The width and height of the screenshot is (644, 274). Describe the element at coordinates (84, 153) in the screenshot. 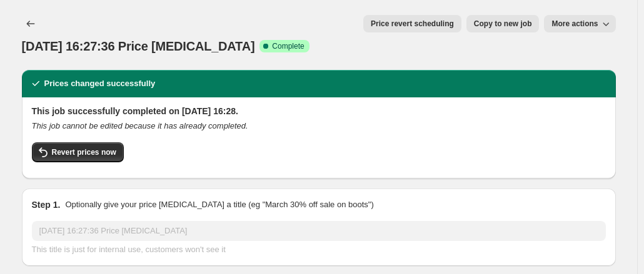

I see `span: Revert prices now` at that location.